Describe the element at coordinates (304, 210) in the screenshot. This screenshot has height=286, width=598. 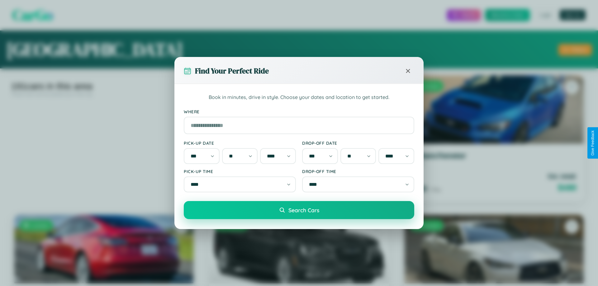
I see `span: Search Cars` at that location.